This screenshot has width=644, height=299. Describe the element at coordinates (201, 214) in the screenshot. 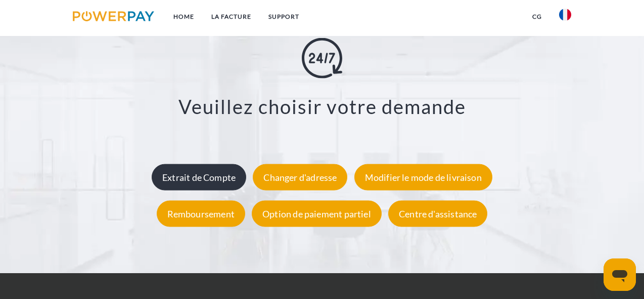

I see `div: Remboursement` at that location.